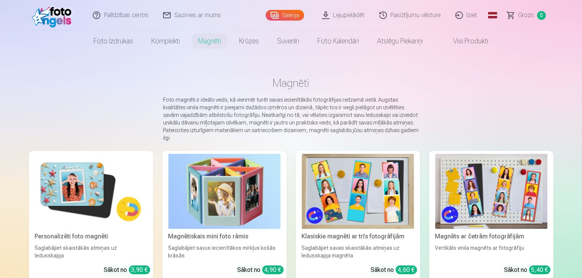 Image resolution: width=582 pixels, height=278 pixels. What do you see at coordinates (491, 251) in the screenshot?
I see `div: Vertikāls vinila magnēts ar fotogrāfiju` at bounding box center [491, 251].